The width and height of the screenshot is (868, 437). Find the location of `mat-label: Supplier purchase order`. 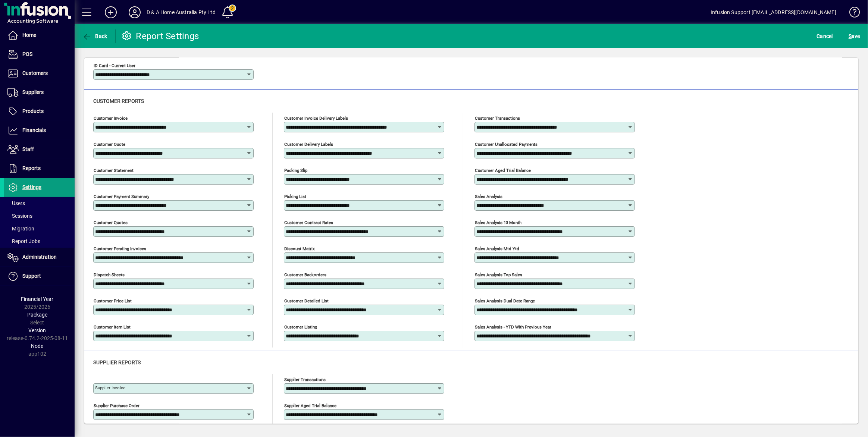

mat-label: Supplier purchase order is located at coordinates (116, 406).